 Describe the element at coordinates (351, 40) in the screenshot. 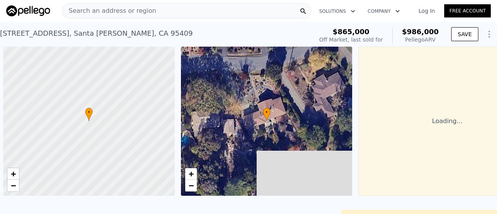

I see `div: Off Market, last sold for` at that location.